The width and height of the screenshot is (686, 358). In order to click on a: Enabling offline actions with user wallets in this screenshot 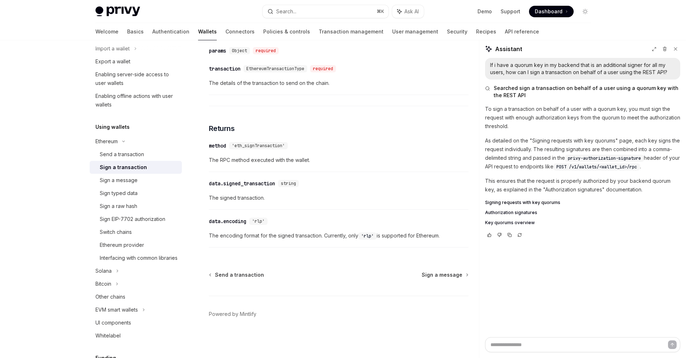, I will do `click(136, 101)`.